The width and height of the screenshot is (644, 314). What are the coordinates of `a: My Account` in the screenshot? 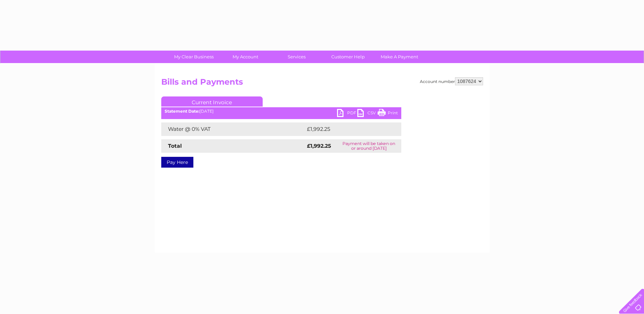 It's located at (245, 57).